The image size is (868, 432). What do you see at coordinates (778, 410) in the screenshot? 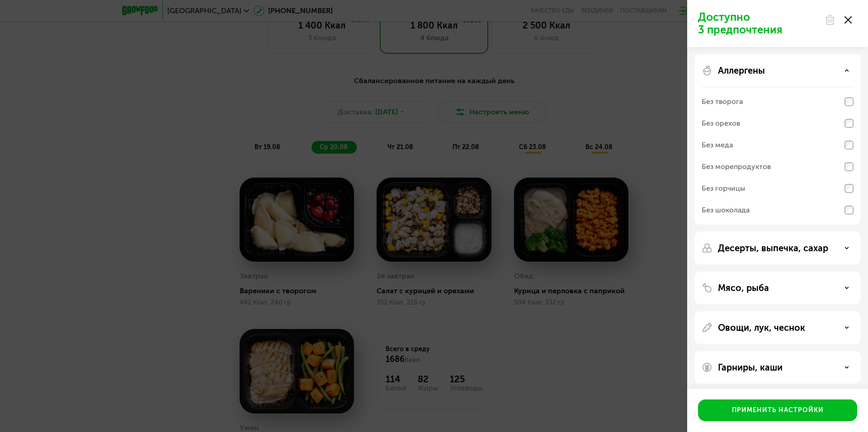
I see `button: Применить настройки` at bounding box center [778, 410].